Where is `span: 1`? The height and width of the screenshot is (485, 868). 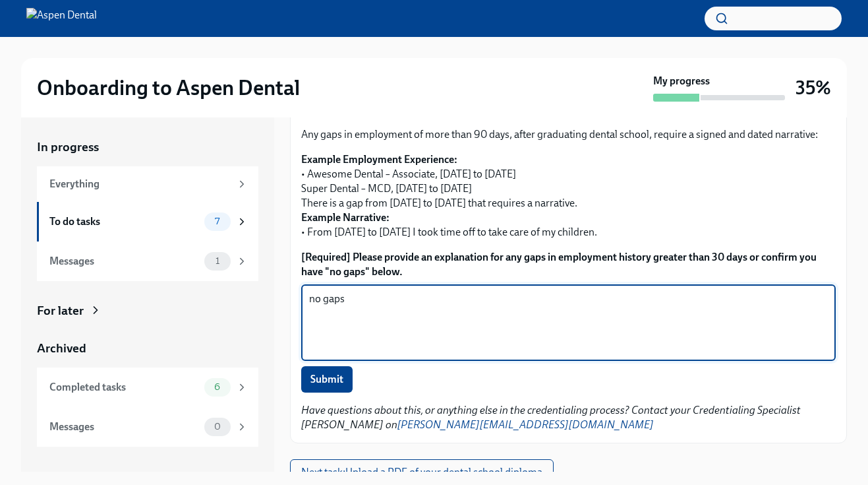 span: 1 is located at coordinates (218, 260).